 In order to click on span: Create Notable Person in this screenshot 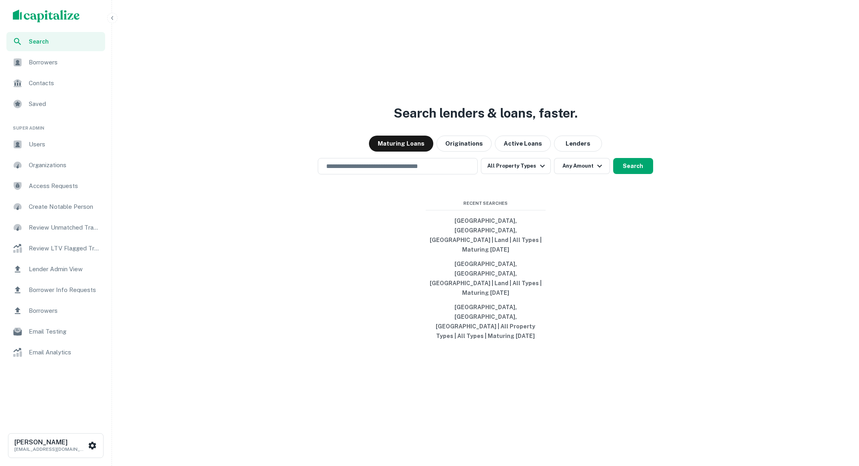, I will do `click(64, 207)`.